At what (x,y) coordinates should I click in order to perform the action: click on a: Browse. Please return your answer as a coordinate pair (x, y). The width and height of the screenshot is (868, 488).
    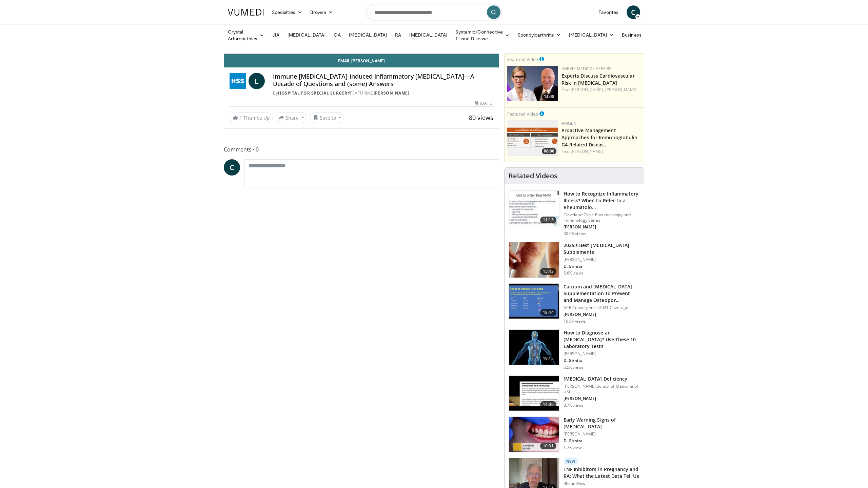
    Looking at the image, I should click on (321, 12).